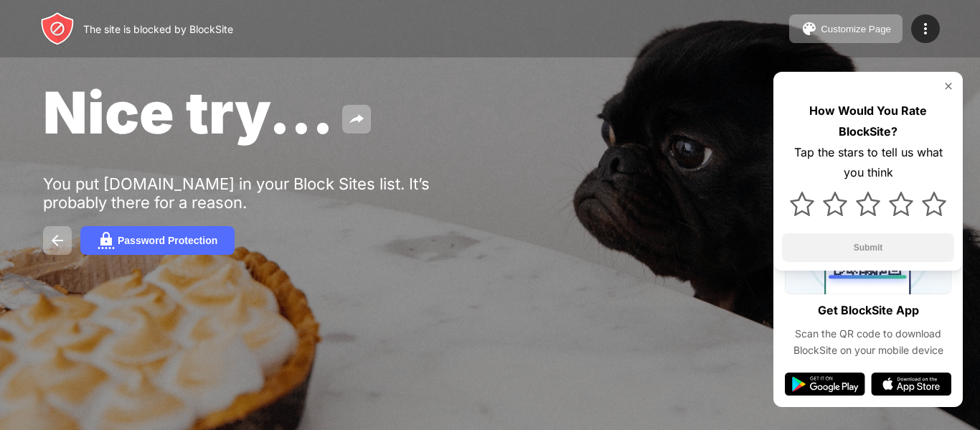 The height and width of the screenshot is (430, 980). Describe the element at coordinates (869, 121) in the screenshot. I see `div: How Would You Rate BlockSite?` at that location.